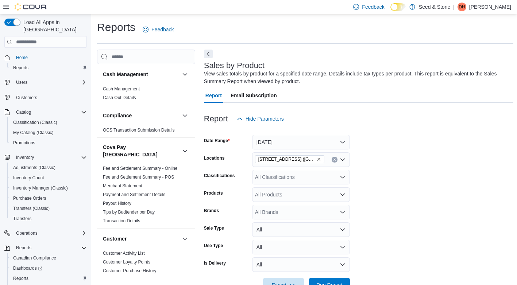  I want to click on span: Users, so click(50, 82).